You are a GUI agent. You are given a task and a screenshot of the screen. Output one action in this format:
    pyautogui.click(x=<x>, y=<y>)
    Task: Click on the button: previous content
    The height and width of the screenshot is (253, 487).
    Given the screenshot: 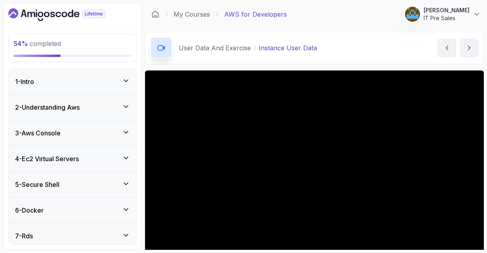 What is the action you would take?
    pyautogui.click(x=447, y=48)
    